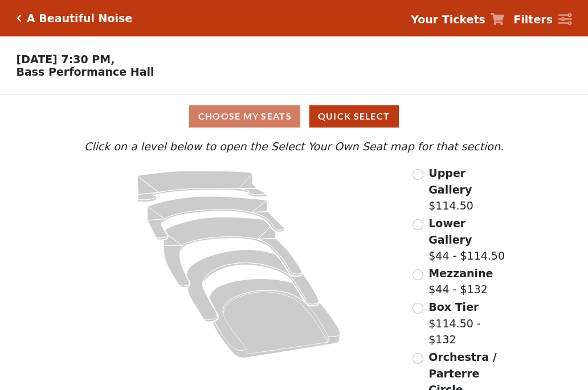  Describe the element at coordinates (294, 147) in the screenshot. I see `p: Click on a level below to open the Select Your Own Seat map for that section.` at that location.